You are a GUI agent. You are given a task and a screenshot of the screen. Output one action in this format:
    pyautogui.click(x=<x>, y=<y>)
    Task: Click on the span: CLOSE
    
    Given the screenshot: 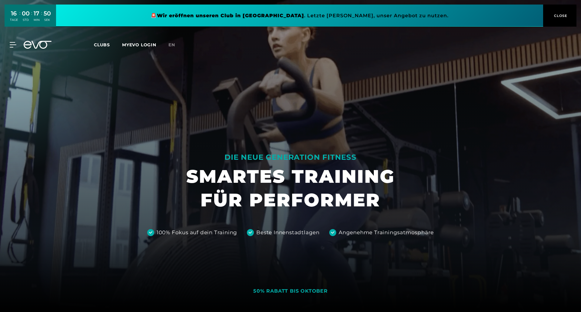 What is the action you would take?
    pyautogui.click(x=560, y=16)
    